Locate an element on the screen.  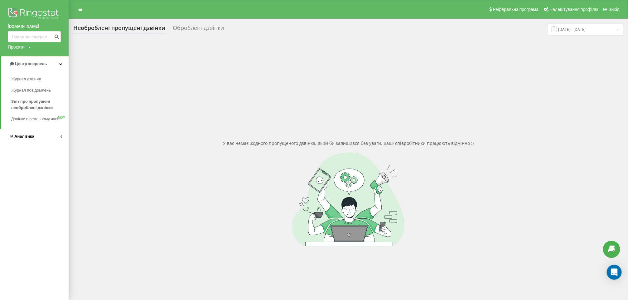
a: Журнал дзвінків is located at coordinates (40, 79).